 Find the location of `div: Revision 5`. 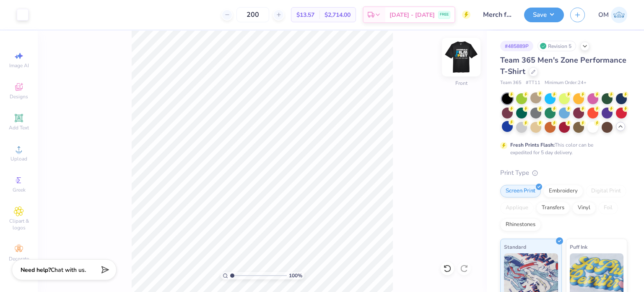

div: Revision 5 is located at coordinates (557, 46).